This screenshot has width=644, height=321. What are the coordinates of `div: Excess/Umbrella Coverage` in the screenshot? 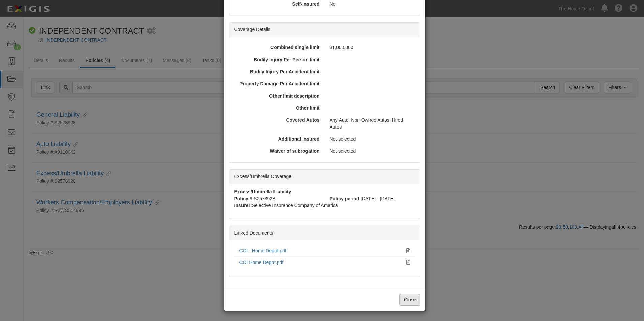 It's located at (324, 177).